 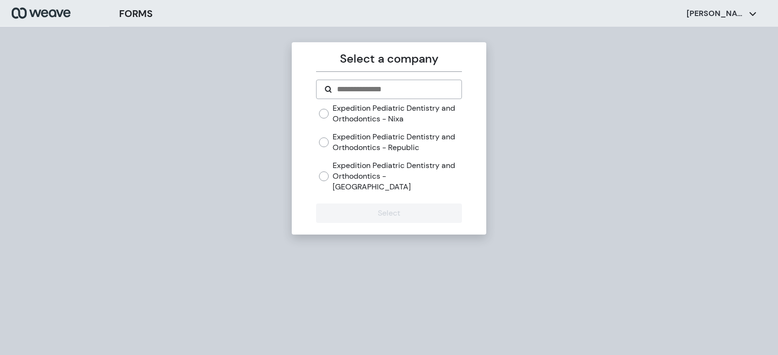 What do you see at coordinates (397, 142) in the screenshot?
I see `label: Expedition Pediatric Dentistry and Orthodontics - Republic` at bounding box center [397, 142].